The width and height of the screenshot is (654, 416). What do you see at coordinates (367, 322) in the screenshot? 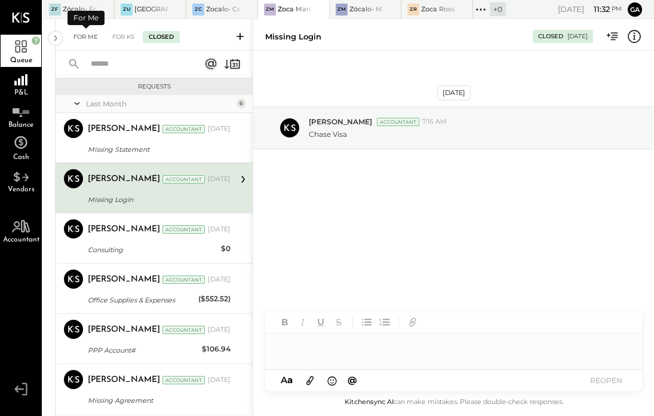
I see `button: Unordered List` at bounding box center [367, 322].